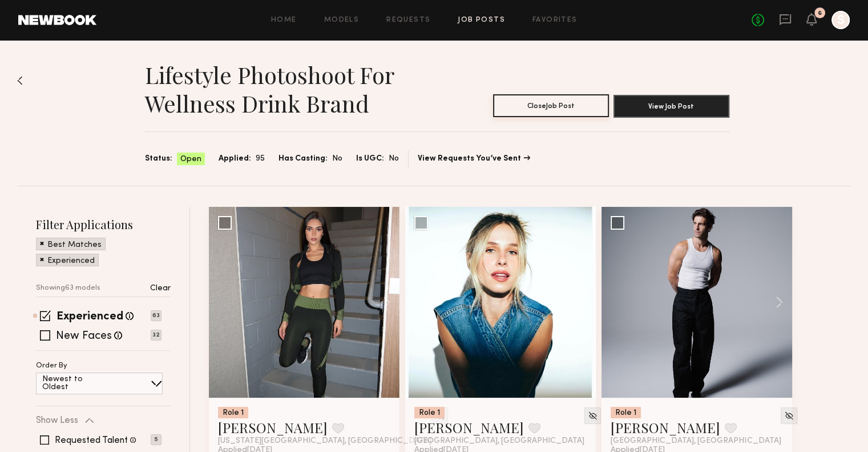 Image resolution: width=868 pixels, height=452 pixels. I want to click on span: Is UGC:, so click(370, 159).